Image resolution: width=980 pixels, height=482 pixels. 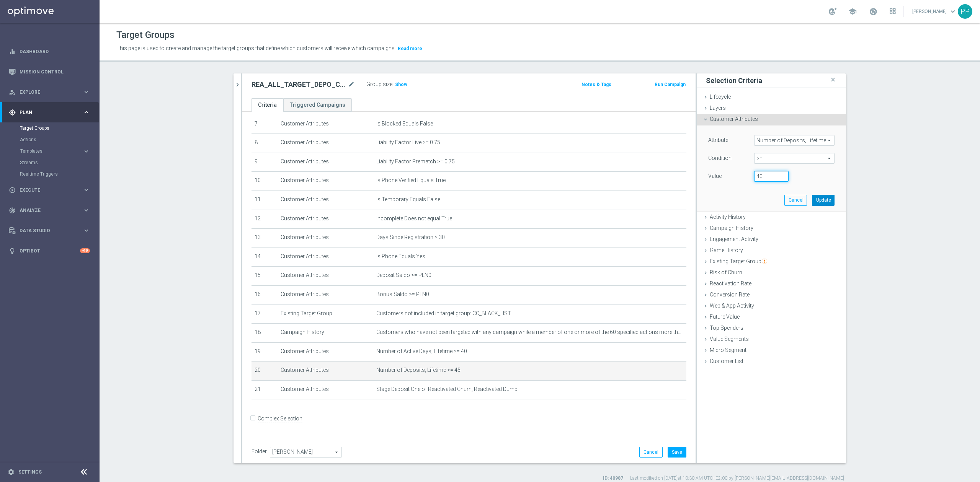 What do you see at coordinates (734, 240) in the screenshot?
I see `span: Engagement Activity` at bounding box center [734, 240].